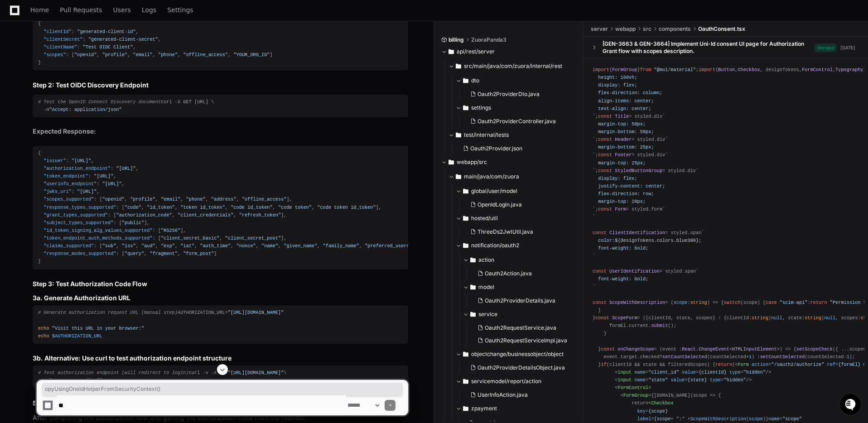  What do you see at coordinates (620, 210) in the screenshot?
I see `span: Form` at bounding box center [620, 210].